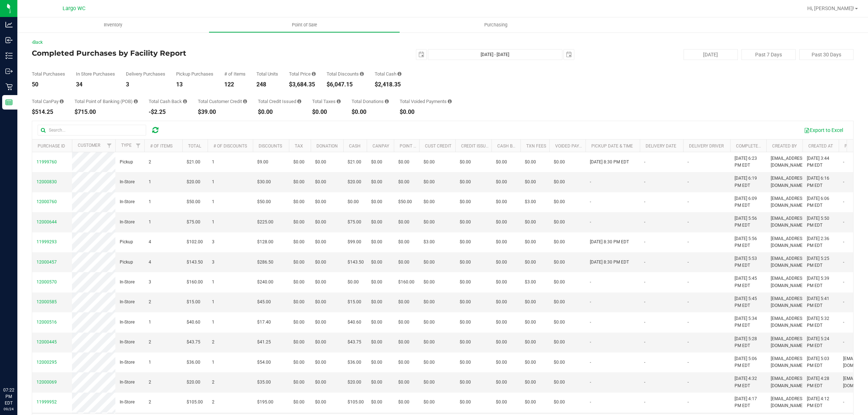  Describe the element at coordinates (48, 84) in the screenshot. I see `div: 50` at that location.